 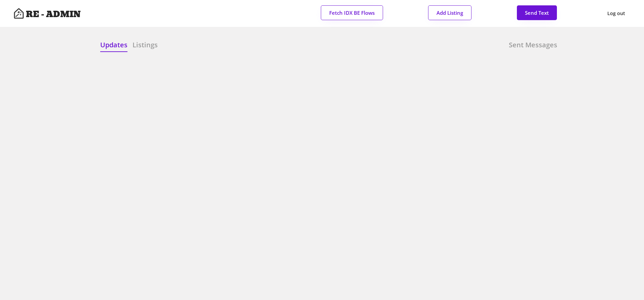 What do you see at coordinates (352, 13) in the screenshot?
I see `button: Fetch IDX BE Flows` at bounding box center [352, 13].